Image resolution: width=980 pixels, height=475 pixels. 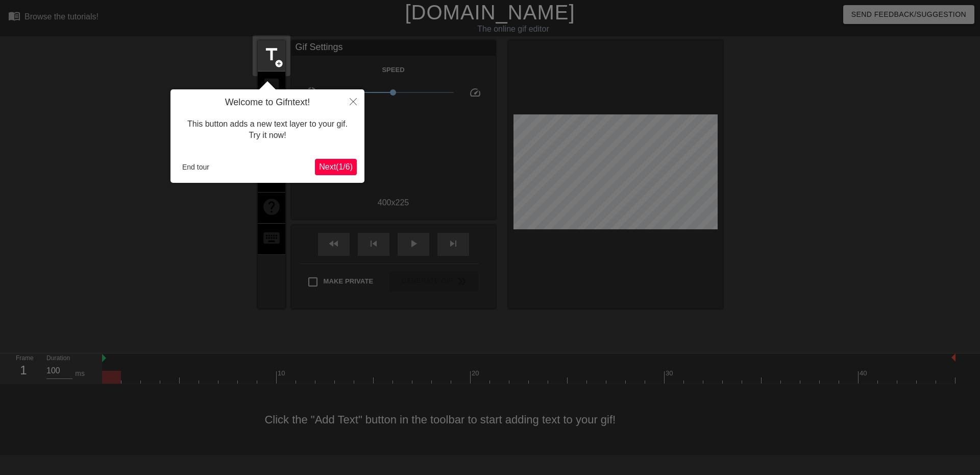 I want to click on h4: Welcome to Gifntext!, so click(x=268, y=103).